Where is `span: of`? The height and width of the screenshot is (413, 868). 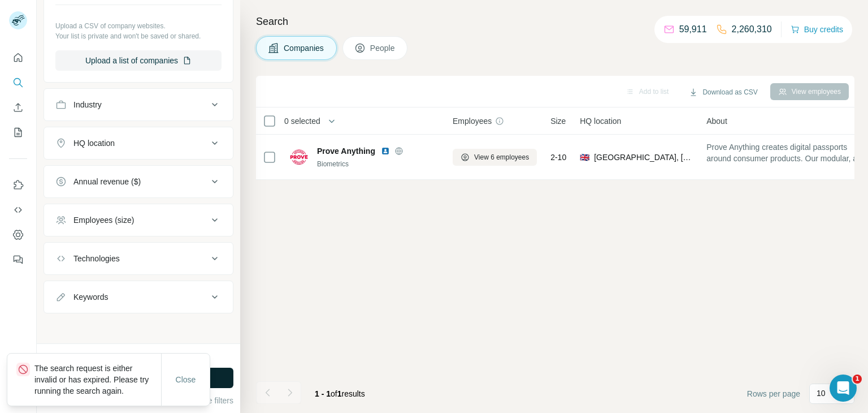
span: of is located at coordinates (335, 393).